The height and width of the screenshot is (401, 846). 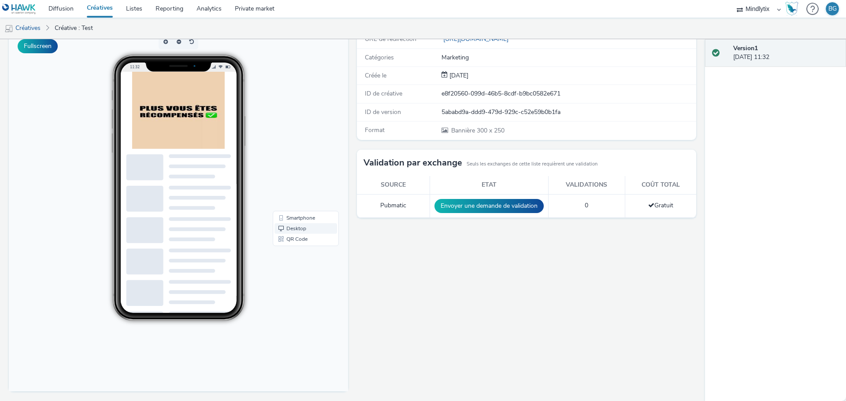 What do you see at coordinates (568, 112) in the screenshot?
I see `div: 5ababd9a-ddd9-479d-929c-c52e59b0b1fa` at bounding box center [568, 112].